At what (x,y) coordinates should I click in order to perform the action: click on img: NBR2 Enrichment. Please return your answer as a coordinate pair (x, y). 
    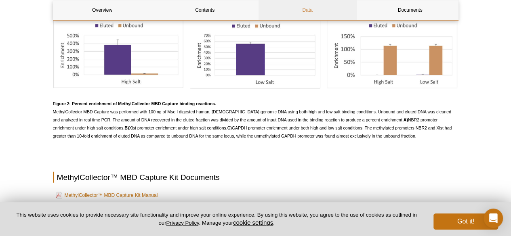
    Looking at the image, I should click on (118, 48).